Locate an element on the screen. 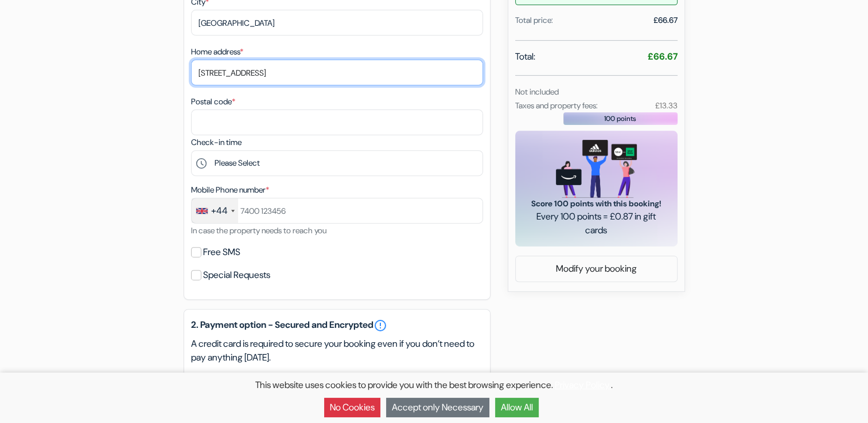 This screenshot has height=423, width=868. span: 100 points is located at coordinates (620, 119).